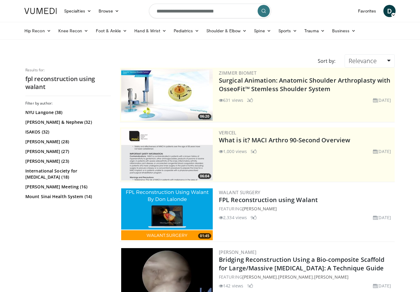 Image resolution: width=420 pixels, height=292 pixels. I want to click on a: Favorites, so click(367, 11).